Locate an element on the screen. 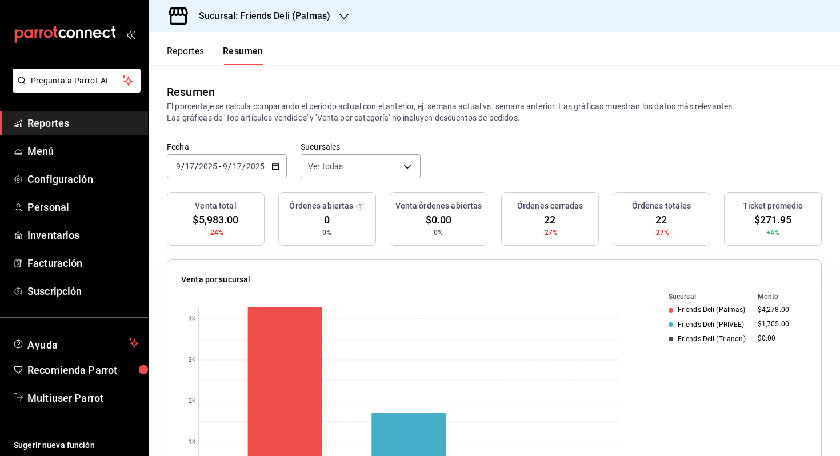  div: Resumen is located at coordinates (191, 92).